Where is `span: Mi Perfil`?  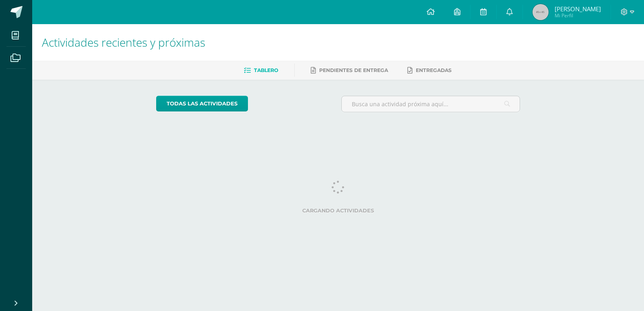
span: Mi Perfil is located at coordinates (577, 15).